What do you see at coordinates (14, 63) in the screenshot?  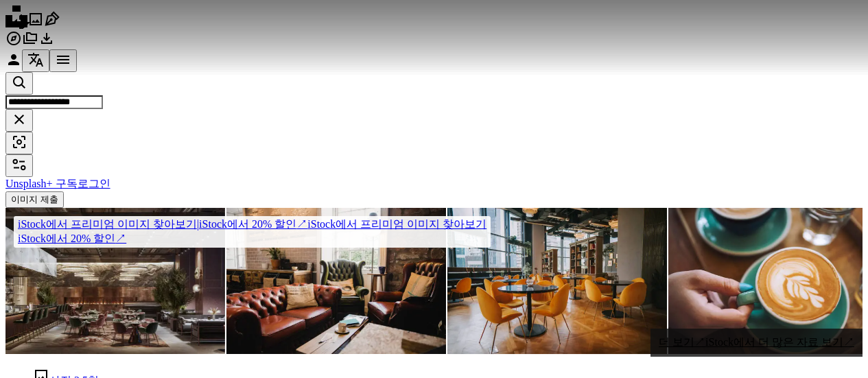 I see `a: 로그인 / 가입` at bounding box center [14, 63].